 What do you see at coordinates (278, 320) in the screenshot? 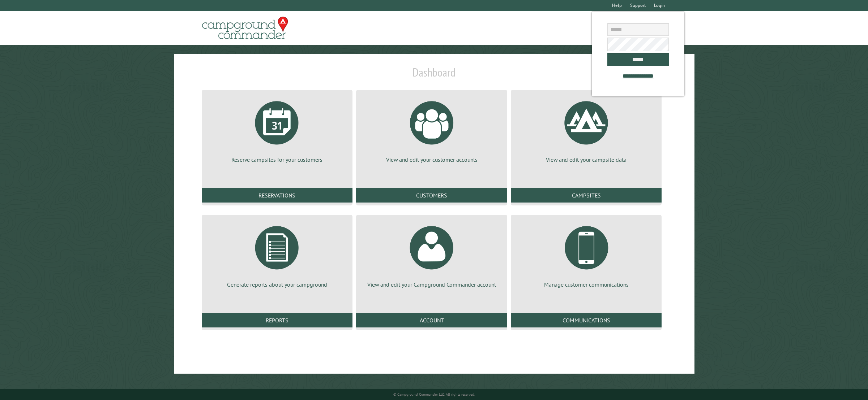
I see `a: Reports` at bounding box center [278, 320].